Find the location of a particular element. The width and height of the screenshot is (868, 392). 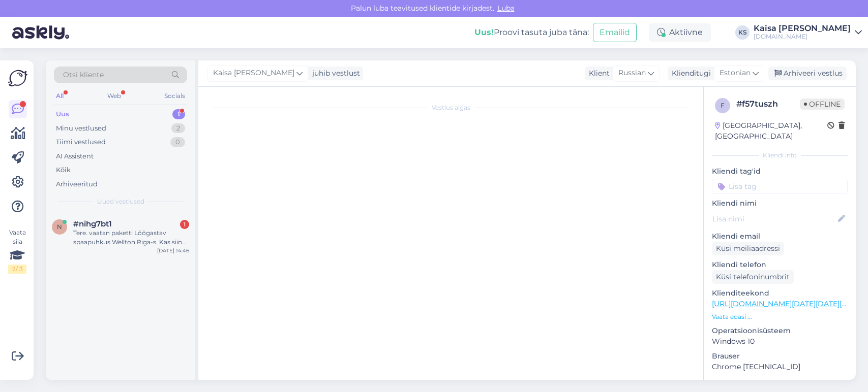

button: Emailid is located at coordinates (615, 33).